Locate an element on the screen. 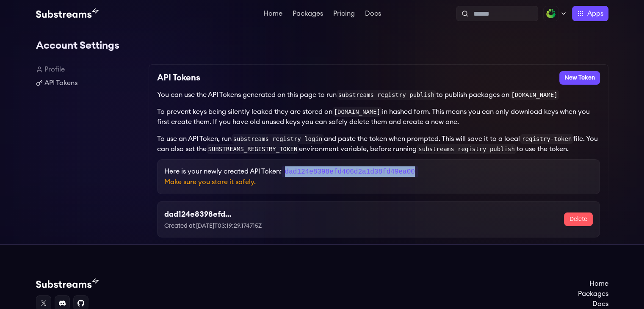 This screenshot has width=644, height=309. p: To prevent keys being silently leaked they are stored on in hashed form. This means you can only ... is located at coordinates (378, 117).